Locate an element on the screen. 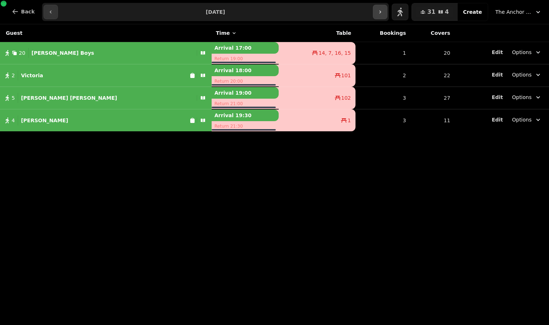  p: Arrival 18:00 is located at coordinates (245, 70).